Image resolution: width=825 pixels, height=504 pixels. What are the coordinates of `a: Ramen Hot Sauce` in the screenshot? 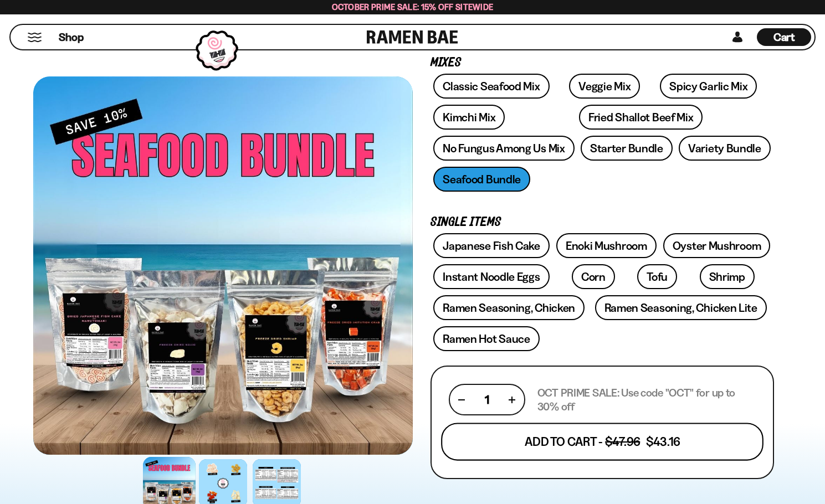 It's located at (486, 339).